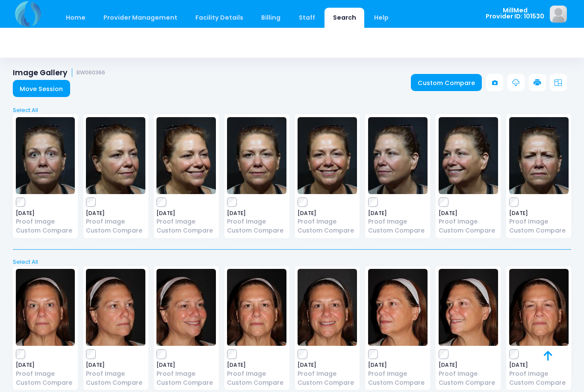 The image size is (584, 392). I want to click on span: MillMed Provider ID: 101530, so click(515, 13).